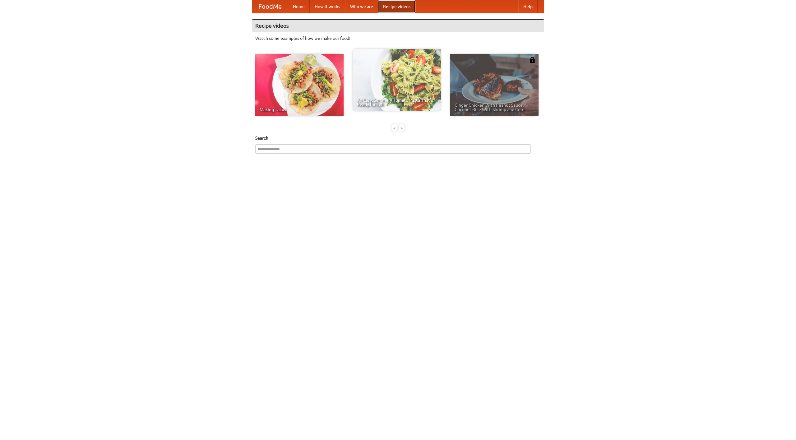  Describe the element at coordinates (362, 7) in the screenshot. I see `a: Who we are` at that location.